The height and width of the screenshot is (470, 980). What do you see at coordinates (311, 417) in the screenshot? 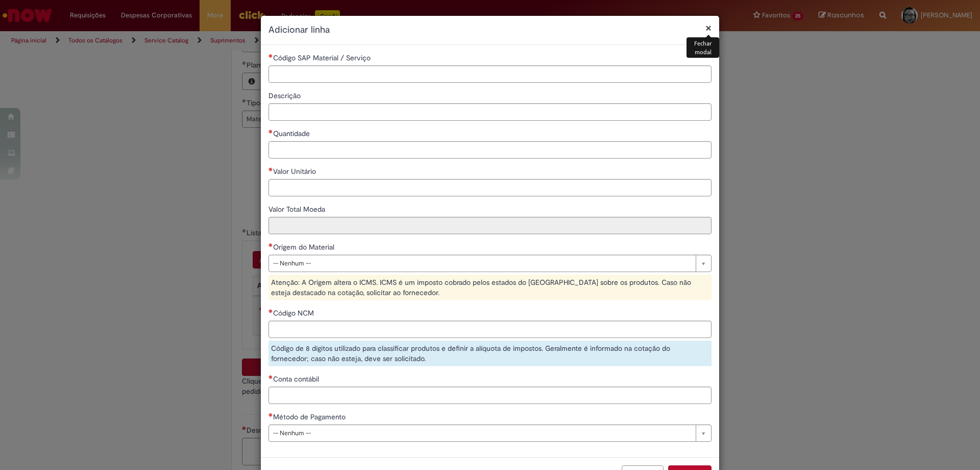
I see `span: Método de Pagamento` at bounding box center [311, 417].